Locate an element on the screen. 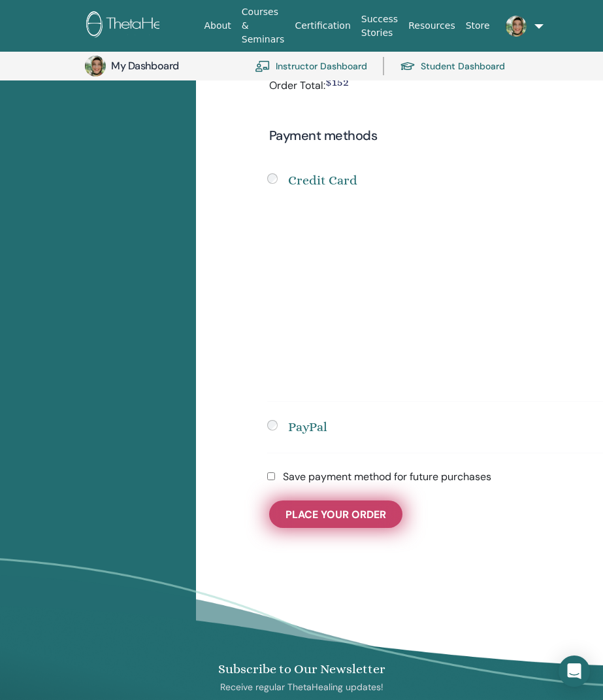 This screenshot has width=603, height=700. div: $152 is located at coordinates (337, 82).